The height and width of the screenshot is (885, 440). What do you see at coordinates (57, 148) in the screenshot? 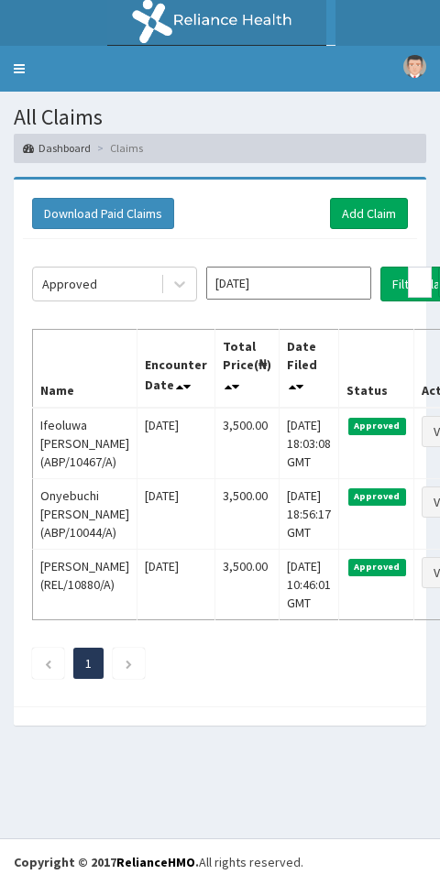
I see `a: Dashboard` at bounding box center [57, 148].